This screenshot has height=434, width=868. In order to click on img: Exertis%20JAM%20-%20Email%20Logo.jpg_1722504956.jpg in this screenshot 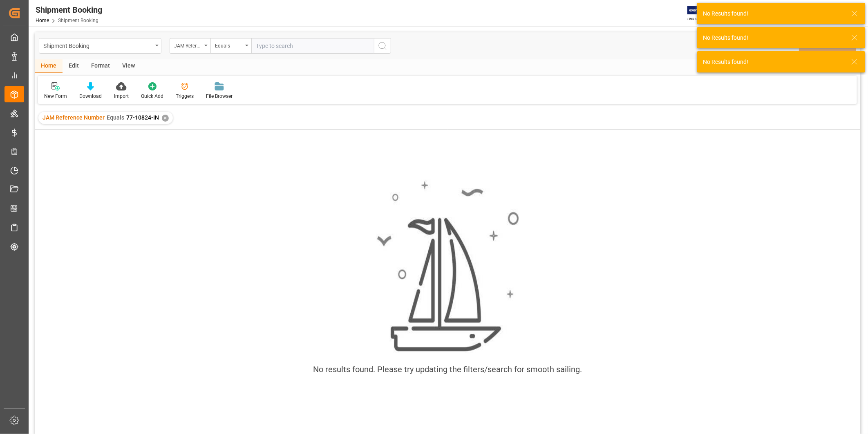, I will do `click(701, 13)`.